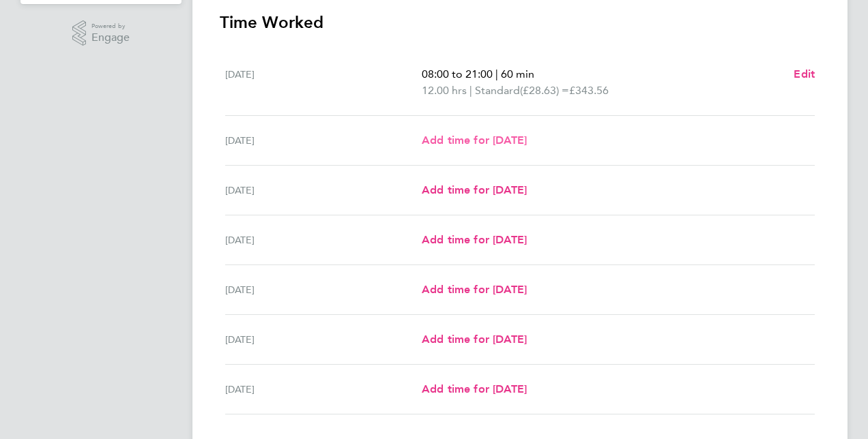 This screenshot has width=868, height=439. What do you see at coordinates (520, 22) in the screenshot?
I see `h3: Time Worked` at bounding box center [520, 22].